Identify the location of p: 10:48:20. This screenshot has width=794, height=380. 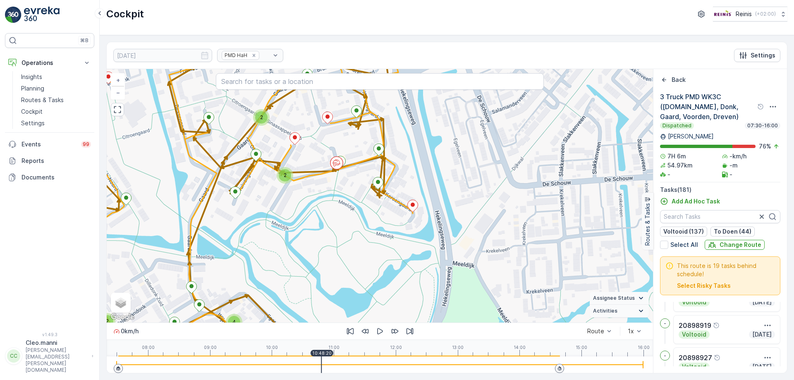
(322, 353).